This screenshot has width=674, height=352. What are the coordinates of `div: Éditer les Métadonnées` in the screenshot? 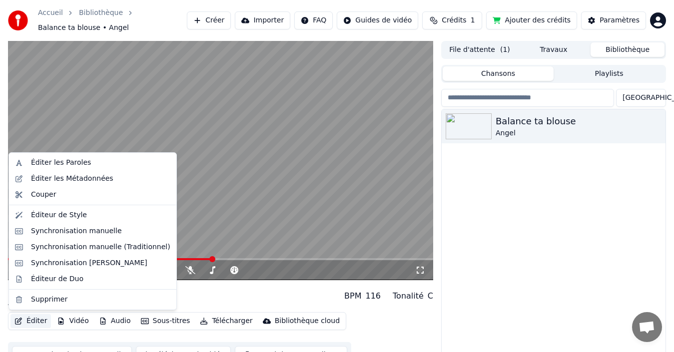 It's located at (72, 179).